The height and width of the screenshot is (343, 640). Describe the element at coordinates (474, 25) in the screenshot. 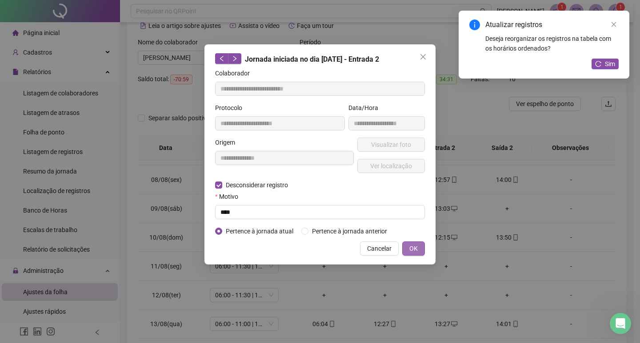

I see `span: info-circle` at that location.